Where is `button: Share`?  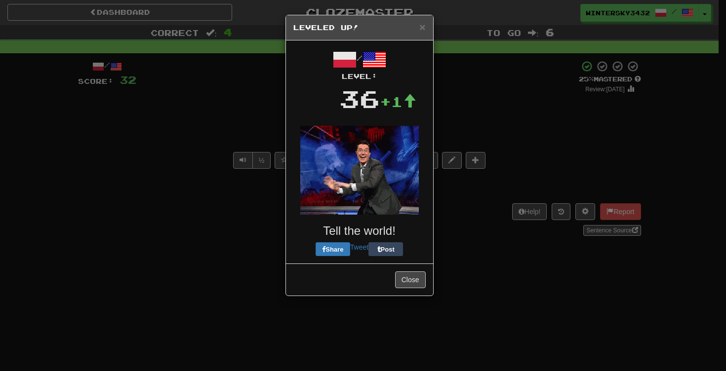
button: Share is located at coordinates (333, 249).